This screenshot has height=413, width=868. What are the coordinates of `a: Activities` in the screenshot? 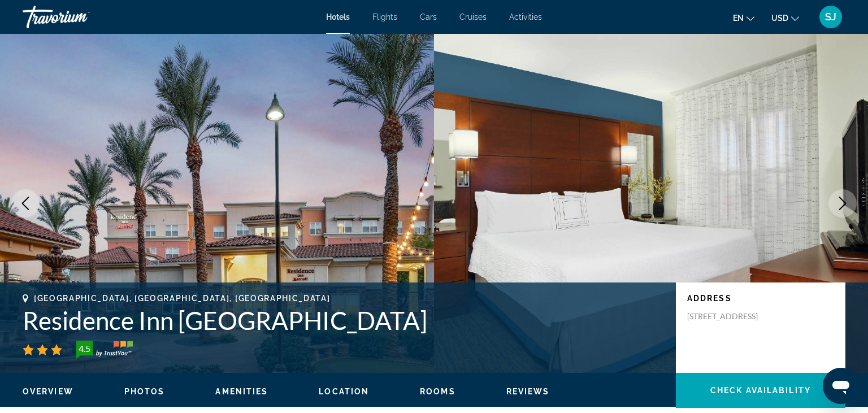 It's located at (526, 17).